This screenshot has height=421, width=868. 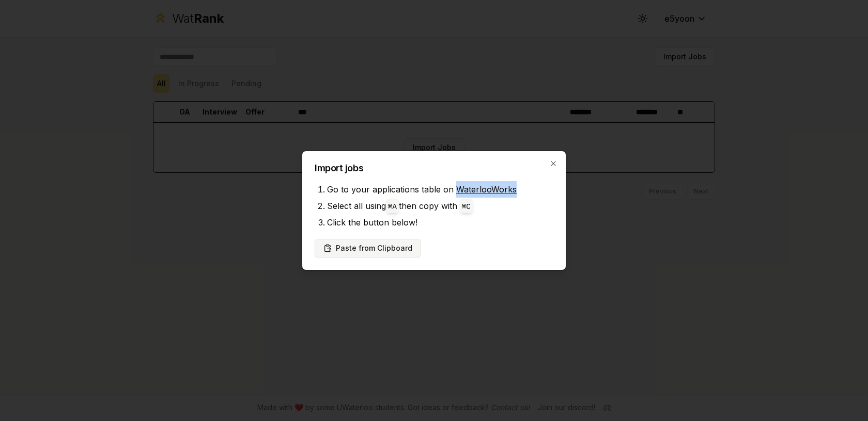 What do you see at coordinates (440, 206) in the screenshot?
I see `li: Select all using then copy with` at bounding box center [440, 206].